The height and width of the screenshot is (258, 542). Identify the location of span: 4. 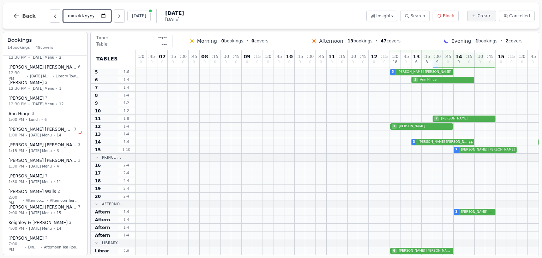
(58, 166).